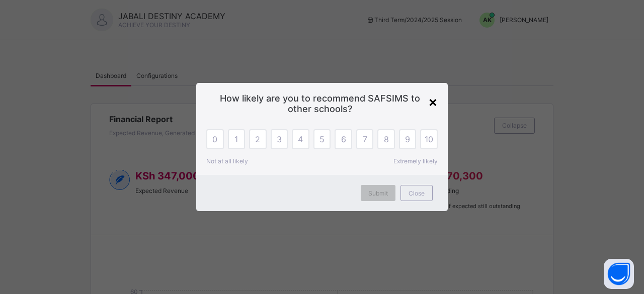 This screenshot has width=644, height=294. What do you see at coordinates (408, 139) in the screenshot?
I see `span: 9` at bounding box center [408, 139].